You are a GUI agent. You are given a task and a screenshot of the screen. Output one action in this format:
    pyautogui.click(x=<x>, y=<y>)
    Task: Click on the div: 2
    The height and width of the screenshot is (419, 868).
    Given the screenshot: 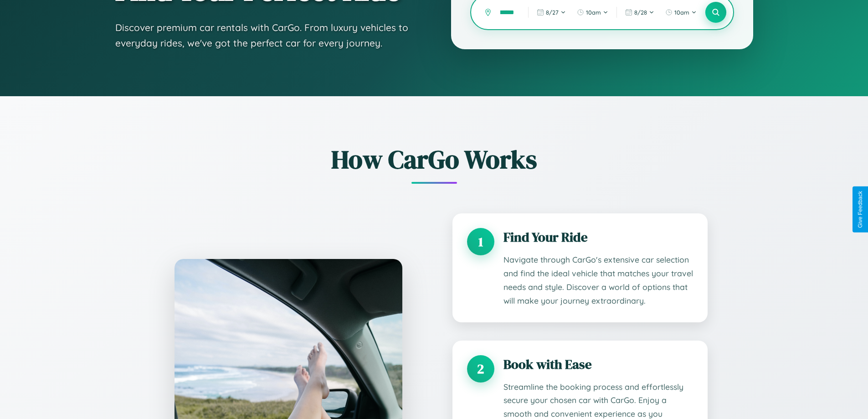 What is the action you would take?
    pyautogui.click(x=481, y=369)
    